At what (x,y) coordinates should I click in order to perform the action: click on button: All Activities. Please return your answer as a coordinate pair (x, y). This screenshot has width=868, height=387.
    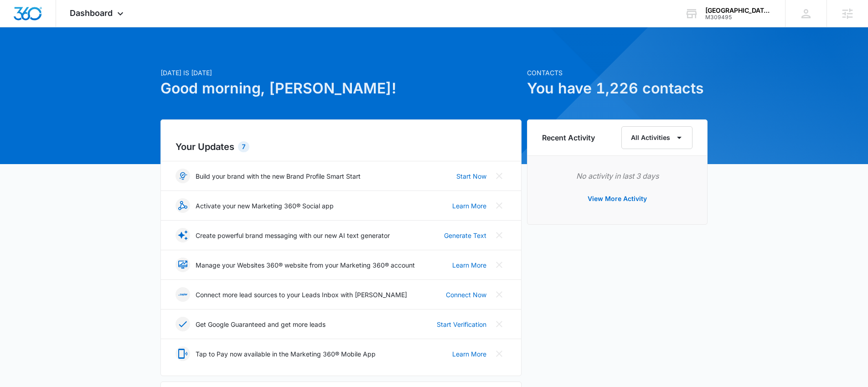
    Looking at the image, I should click on (656, 138).